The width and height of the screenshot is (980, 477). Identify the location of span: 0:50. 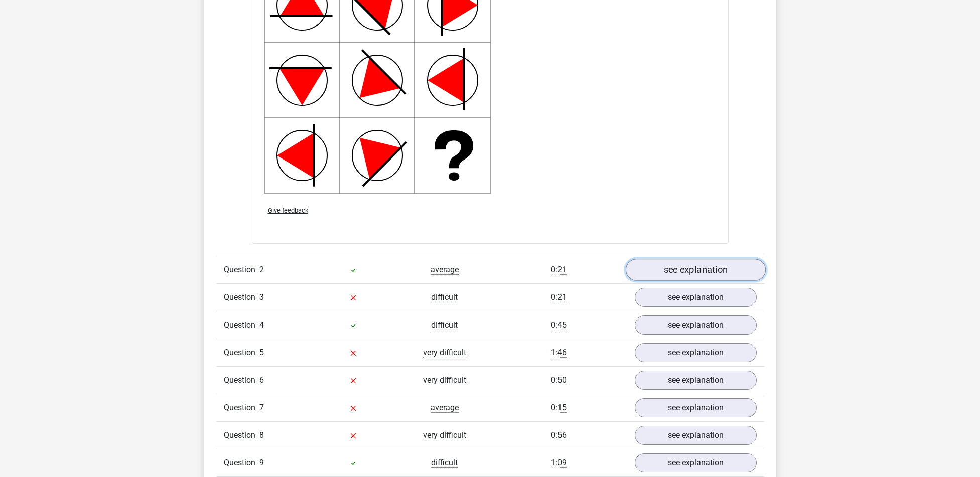
(558, 380).